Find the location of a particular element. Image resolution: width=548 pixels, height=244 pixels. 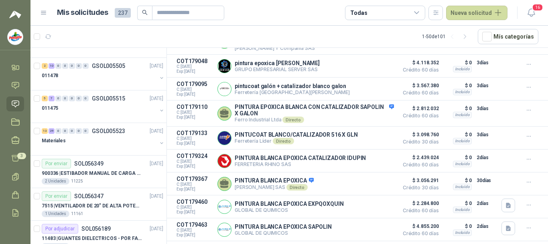

p: Ferro Industrial Ltda is located at coordinates (314, 120).